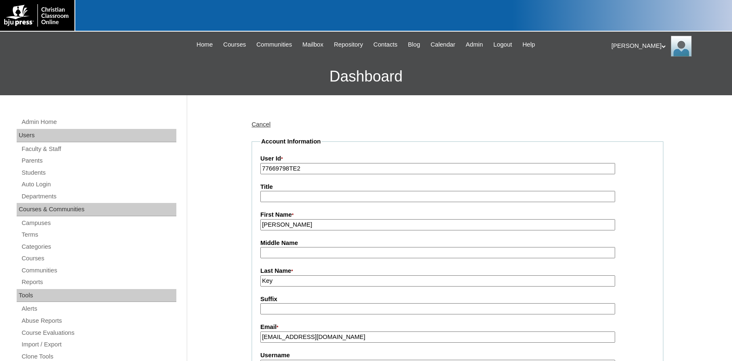 The width and height of the screenshot is (732, 361). I want to click on span: Logout, so click(503, 45).